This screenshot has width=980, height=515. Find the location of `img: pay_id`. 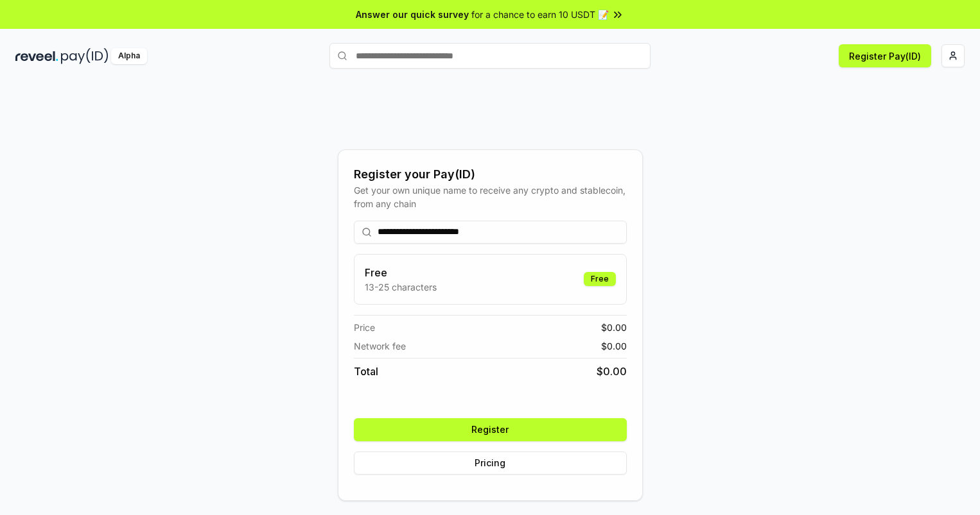

img: pay_id is located at coordinates (85, 56).